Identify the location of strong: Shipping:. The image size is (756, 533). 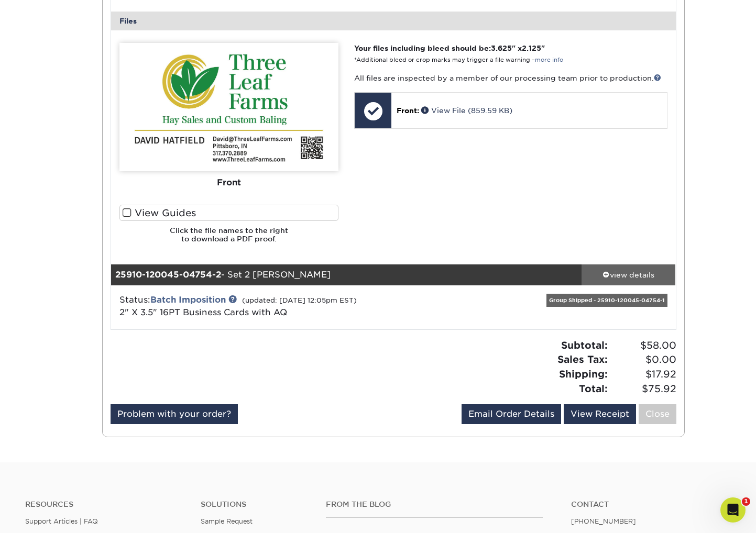
(583, 374).